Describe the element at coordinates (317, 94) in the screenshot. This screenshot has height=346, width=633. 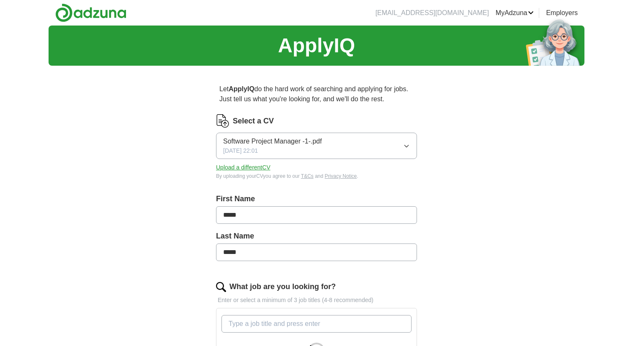
I see `p: Let do the hard work of searching and applying for jobs. Just tell us what you're looking for, an...` at that location.